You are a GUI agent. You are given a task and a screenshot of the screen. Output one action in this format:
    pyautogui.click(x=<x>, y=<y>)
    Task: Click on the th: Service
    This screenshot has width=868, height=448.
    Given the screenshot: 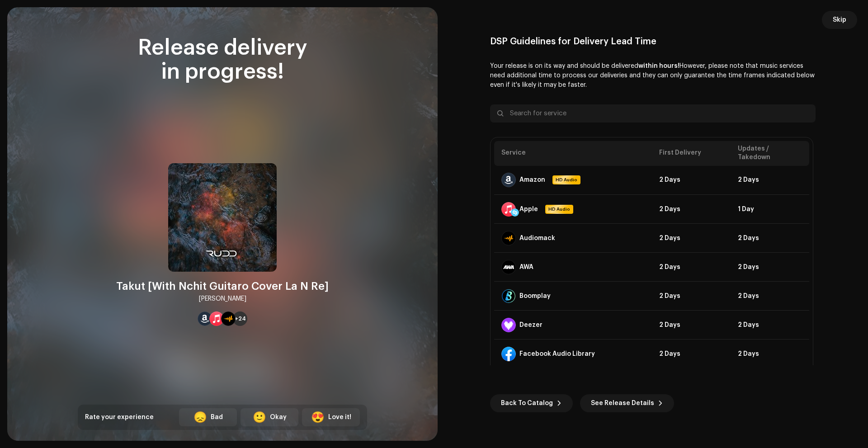 What is the action you would take?
    pyautogui.click(x=573, y=153)
    